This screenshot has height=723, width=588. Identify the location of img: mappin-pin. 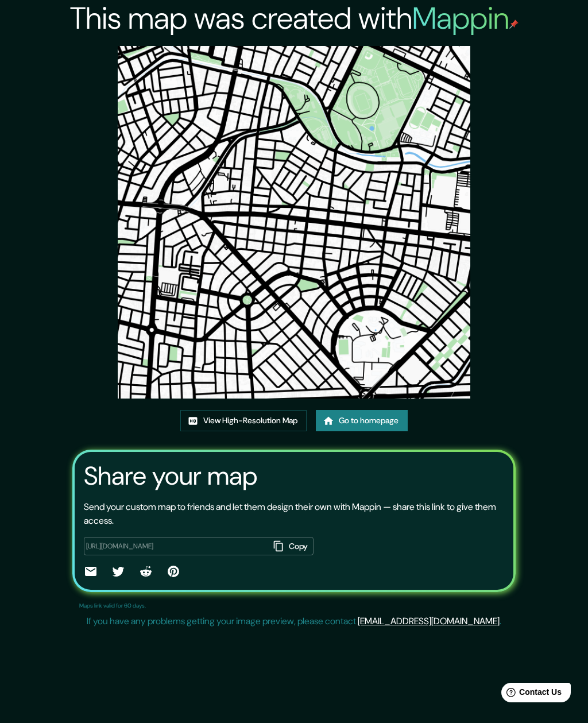
(514, 24).